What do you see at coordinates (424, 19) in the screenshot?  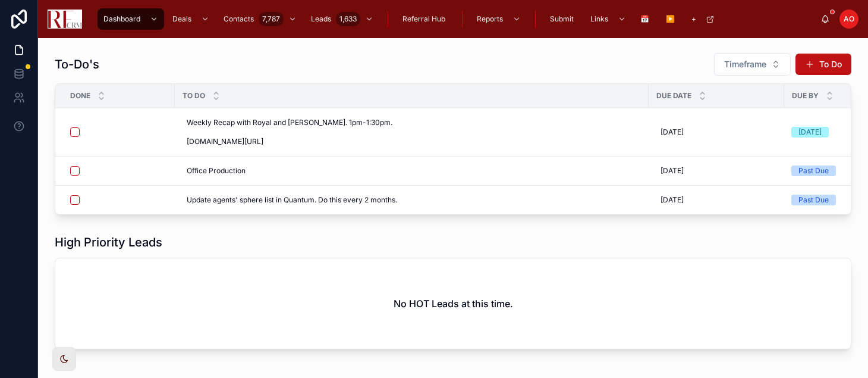 I see `span: Referral Hub` at bounding box center [424, 19].